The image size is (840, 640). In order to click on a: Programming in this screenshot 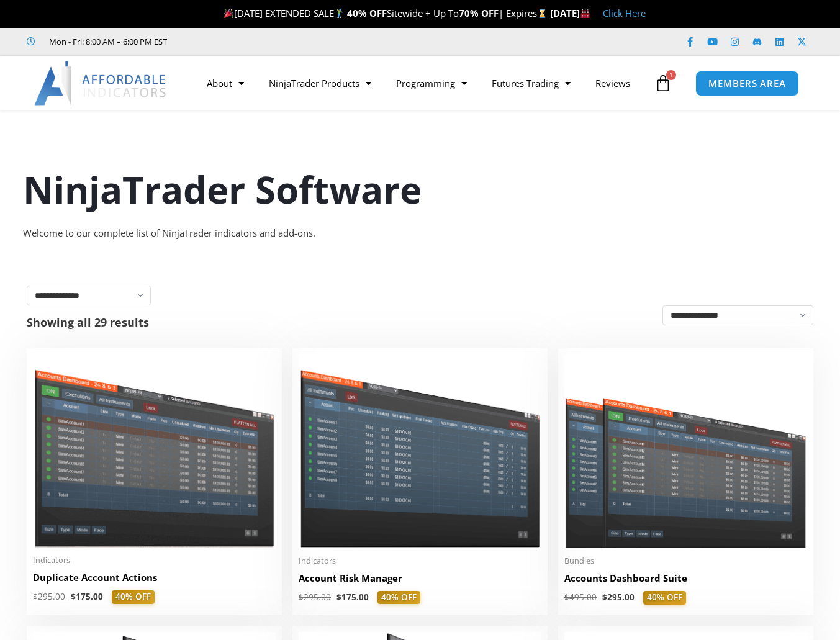, I will do `click(432, 83)`.